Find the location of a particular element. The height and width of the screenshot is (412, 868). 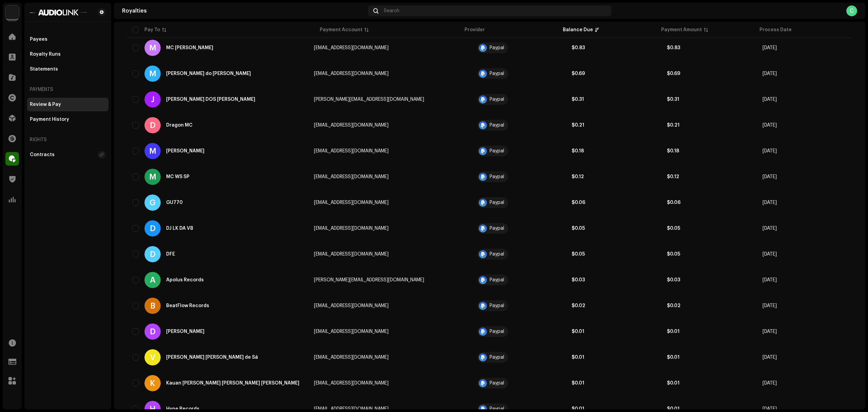

re-a-nav-header: Payments is located at coordinates (68, 89).